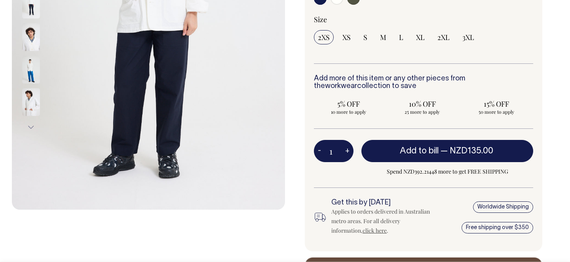 Image resolution: width=570 pixels, height=262 pixels. I want to click on span: 10 more to apply, so click(348, 112).